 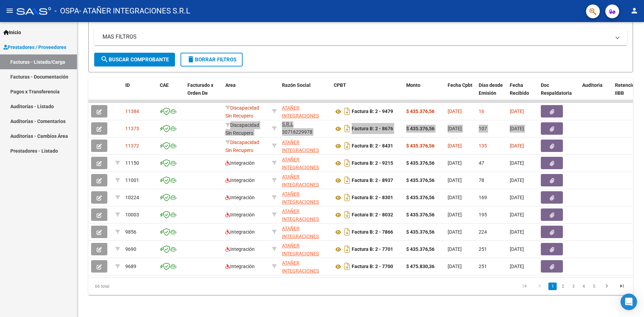 What do you see at coordinates (128, 85) in the screenshot?
I see `span: ID` at bounding box center [128, 85].